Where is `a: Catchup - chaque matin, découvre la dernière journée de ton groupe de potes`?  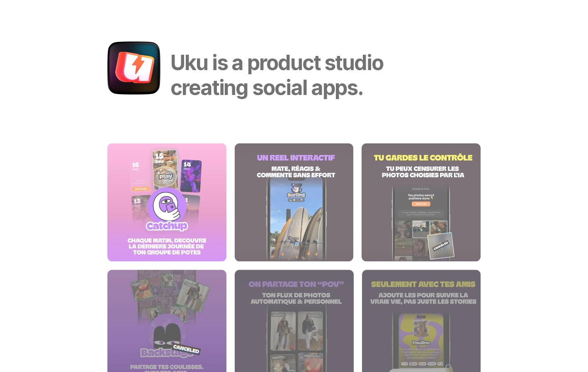
a: Catchup - chaque matin, découvre la dernière journée de ton groupe de potes is located at coordinates (166, 202).